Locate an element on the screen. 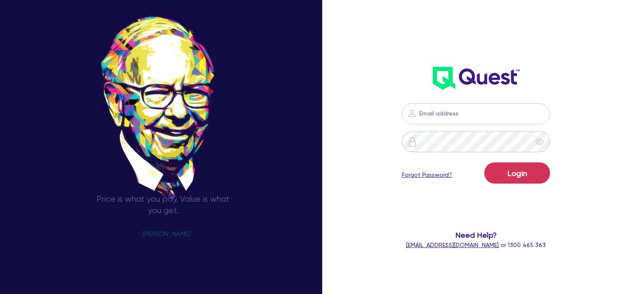  span: or 1300 465 363 is located at coordinates (475, 245).